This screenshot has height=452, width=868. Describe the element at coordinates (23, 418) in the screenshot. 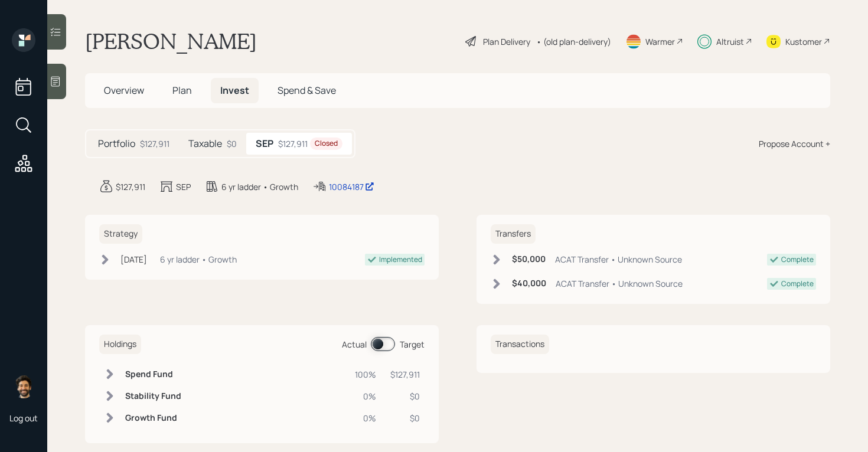

I see `div: Log out` at that location.